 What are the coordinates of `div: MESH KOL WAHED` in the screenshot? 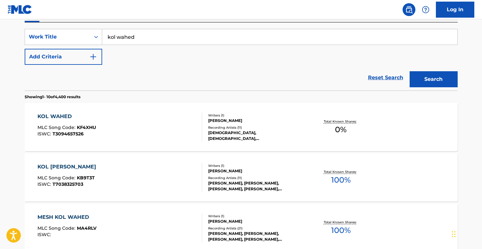 It's located at (67, 217).